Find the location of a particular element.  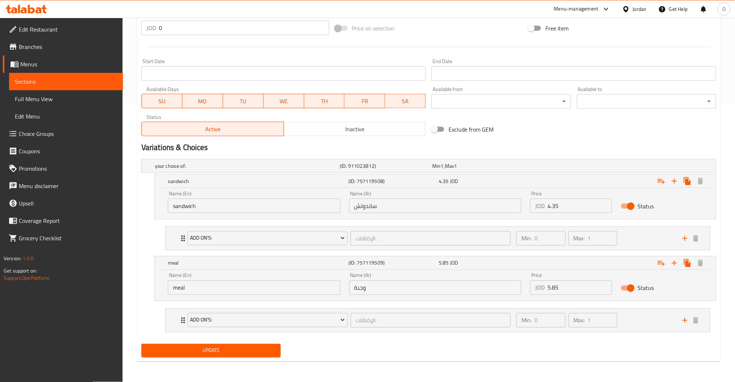

span: Get support on: is located at coordinates (20, 271).